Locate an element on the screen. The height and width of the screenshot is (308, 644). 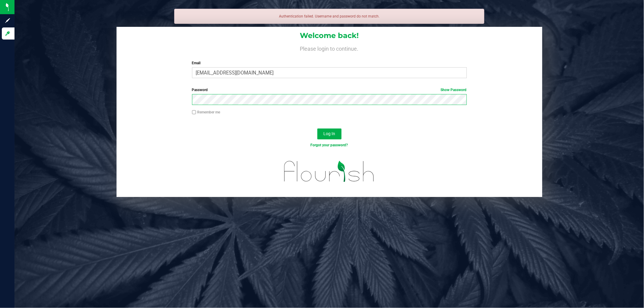
div: Authentication failed. Username and password do not match. is located at coordinates (330, 16).